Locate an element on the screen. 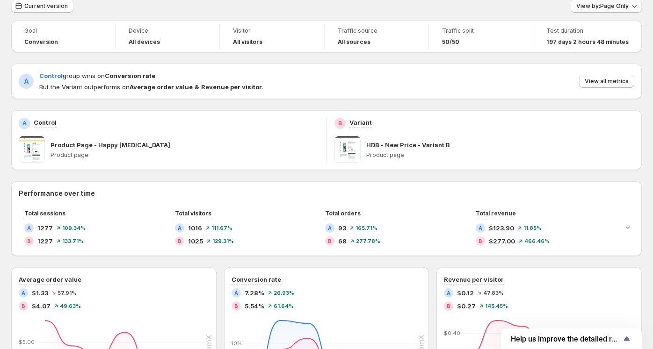  span: Total orders is located at coordinates (343, 213).